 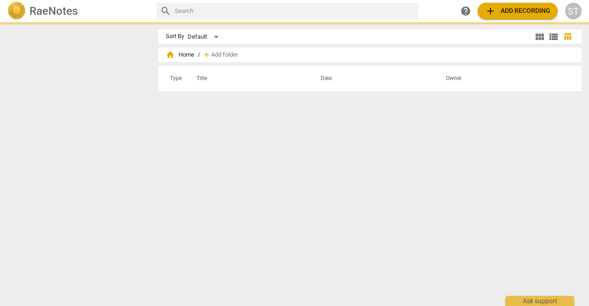 What do you see at coordinates (295, 11) in the screenshot?
I see `input: Search` at bounding box center [295, 11].